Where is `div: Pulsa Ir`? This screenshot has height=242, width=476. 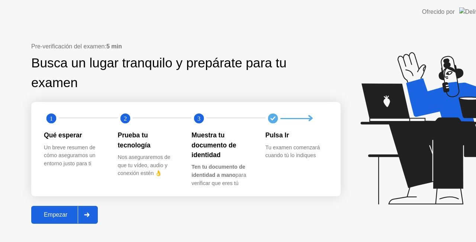
div: Pulsa Ir is located at coordinates (296, 135).